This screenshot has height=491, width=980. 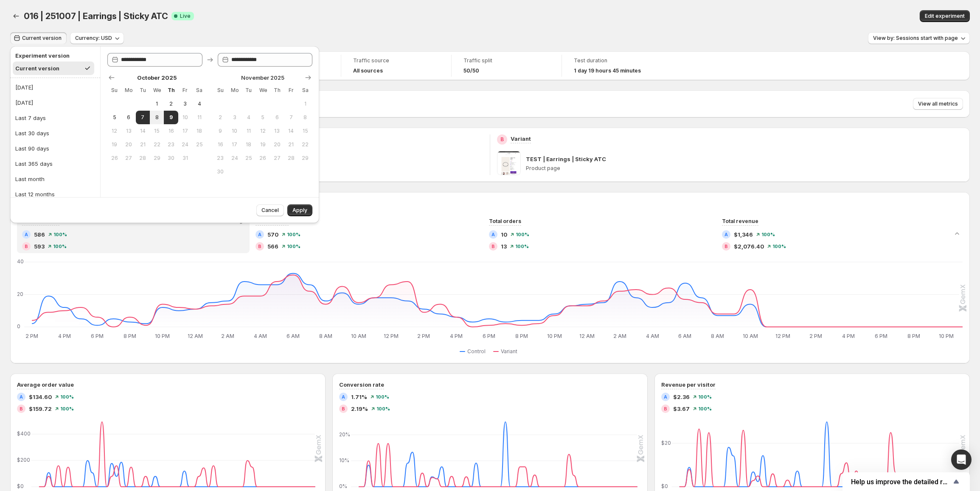 What do you see at coordinates (521, 139) in the screenshot?
I see `p: Variant` at bounding box center [521, 139].